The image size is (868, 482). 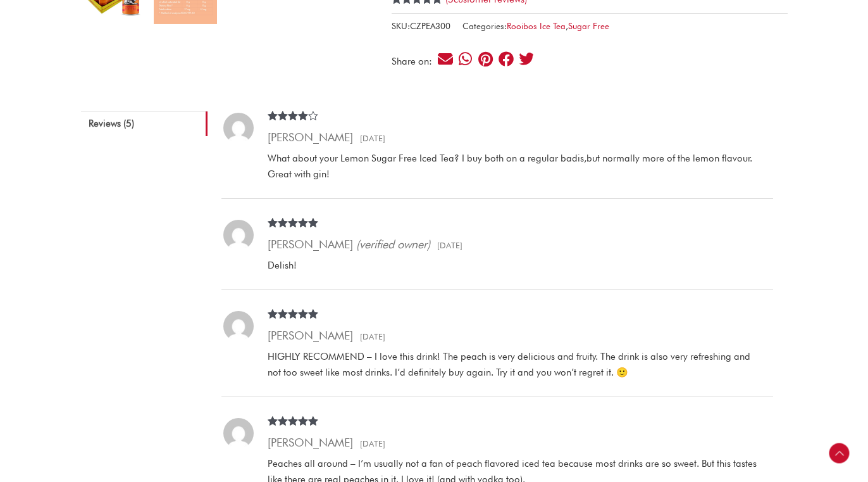 What do you see at coordinates (445, 59) in the screenshot?
I see `div: Share on email` at bounding box center [445, 59].